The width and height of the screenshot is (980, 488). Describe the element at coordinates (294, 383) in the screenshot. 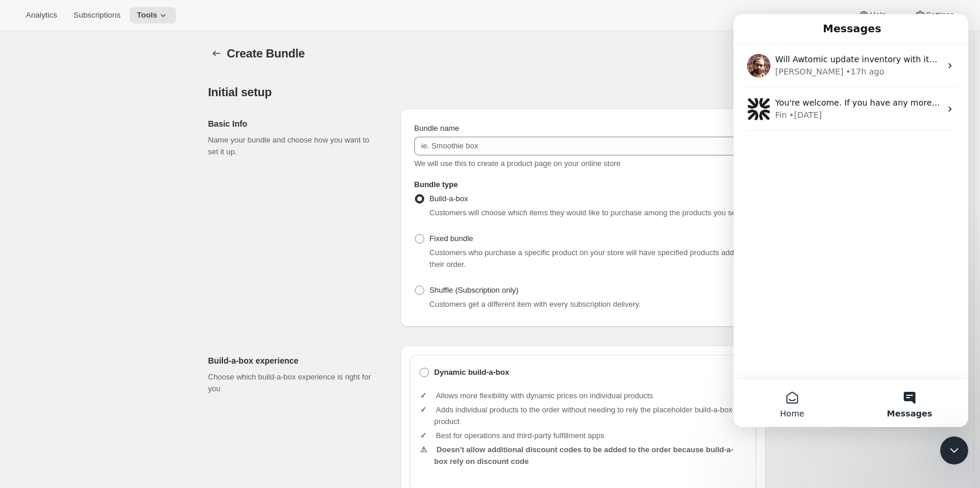

I see `p: Choose which build-a-box experience is right for you` at that location.